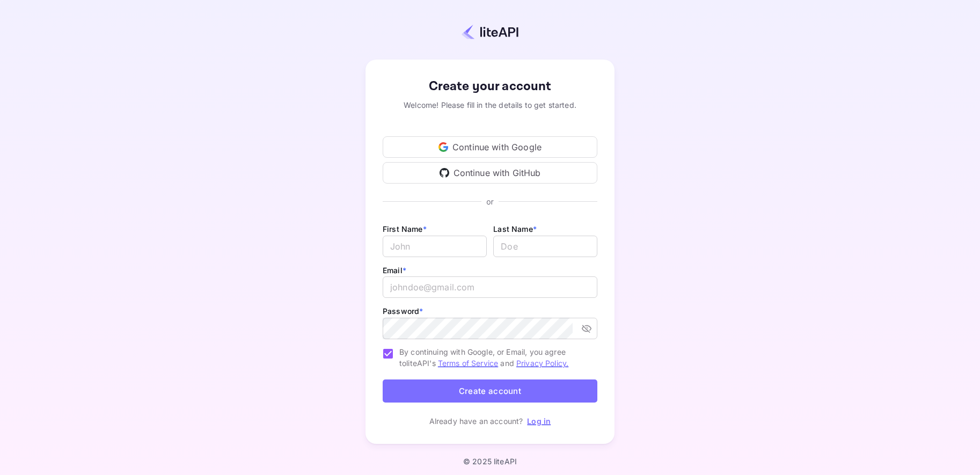 The width and height of the screenshot is (980, 475). Describe the element at coordinates (490, 390) in the screenshot. I see `button: Create account` at that location.